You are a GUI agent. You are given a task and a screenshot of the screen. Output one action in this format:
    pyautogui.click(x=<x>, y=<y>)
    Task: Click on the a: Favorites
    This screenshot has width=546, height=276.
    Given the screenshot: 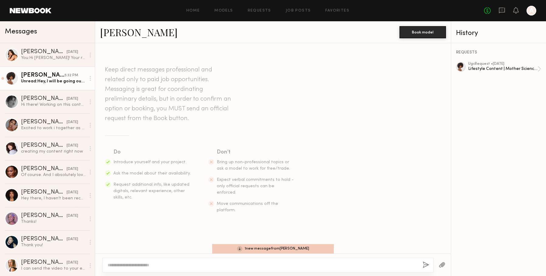 What is the action you would take?
    pyautogui.click(x=337, y=11)
    